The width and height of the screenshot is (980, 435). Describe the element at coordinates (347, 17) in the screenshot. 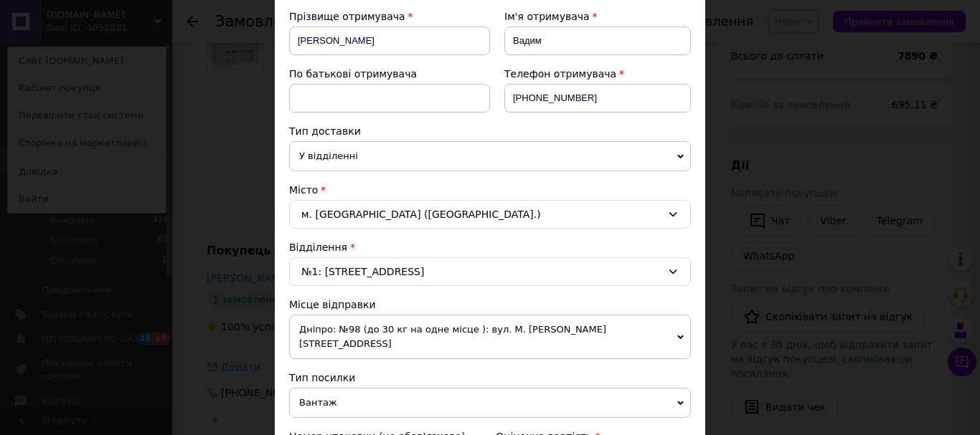

I see `span: Прізвище отримувача` at that location.